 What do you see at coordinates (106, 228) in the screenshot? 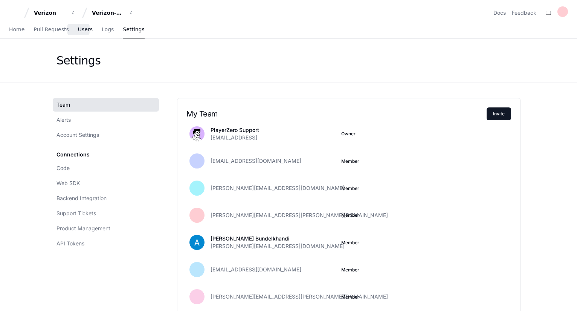
I see `a: Product Management` at bounding box center [106, 228].